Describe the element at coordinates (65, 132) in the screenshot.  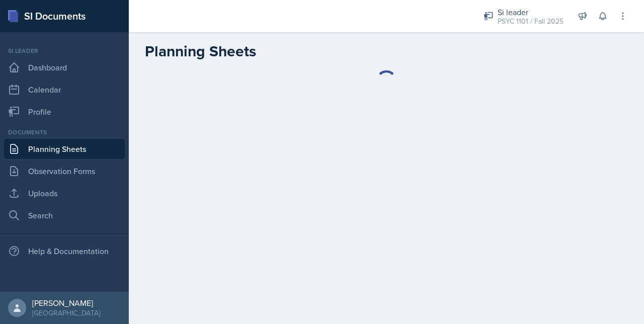
I see `div: Documents` at that location.